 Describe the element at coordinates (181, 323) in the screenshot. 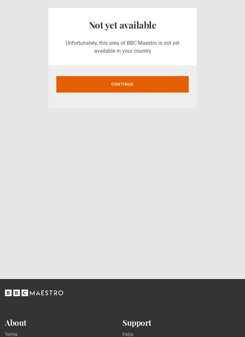

I see `h2: Support` at that location.